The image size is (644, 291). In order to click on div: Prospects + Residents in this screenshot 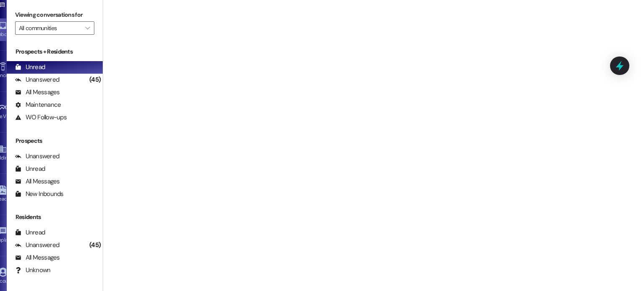, I will do `click(55, 52)`.